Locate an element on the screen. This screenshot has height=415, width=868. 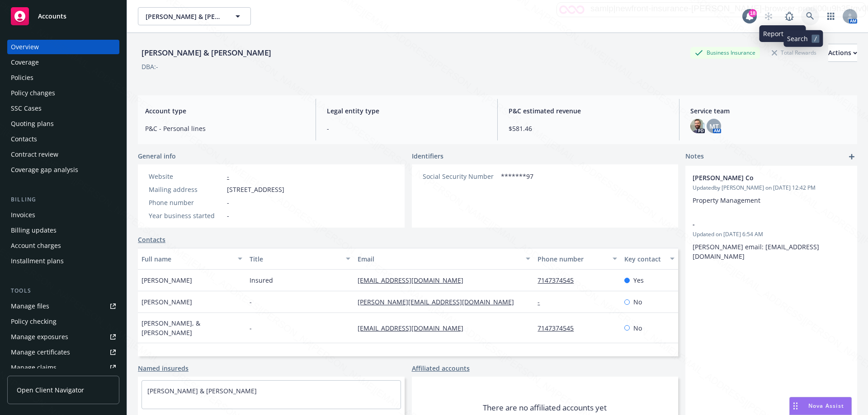
a: Installment plans is located at coordinates (63, 261).